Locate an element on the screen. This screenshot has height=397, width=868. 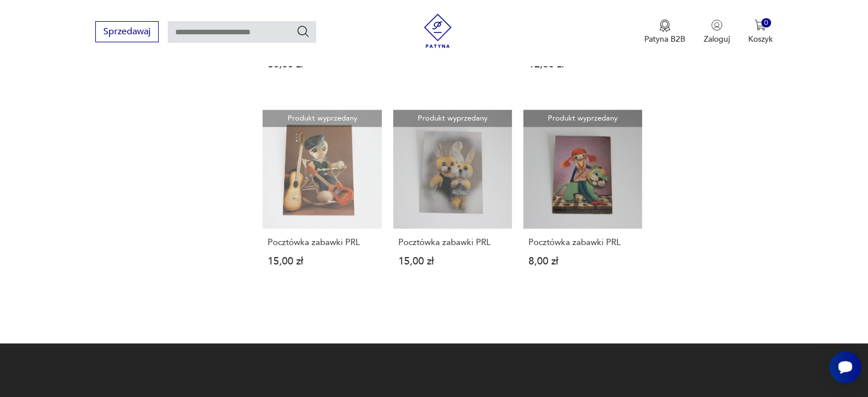
p: 8,00 zł is located at coordinates (583, 261).